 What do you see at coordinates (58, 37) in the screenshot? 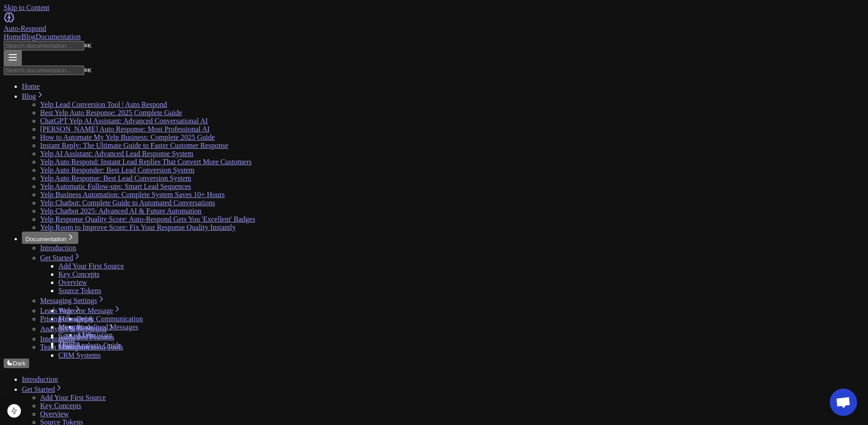
I see `a: Documentation` at bounding box center [58, 37].